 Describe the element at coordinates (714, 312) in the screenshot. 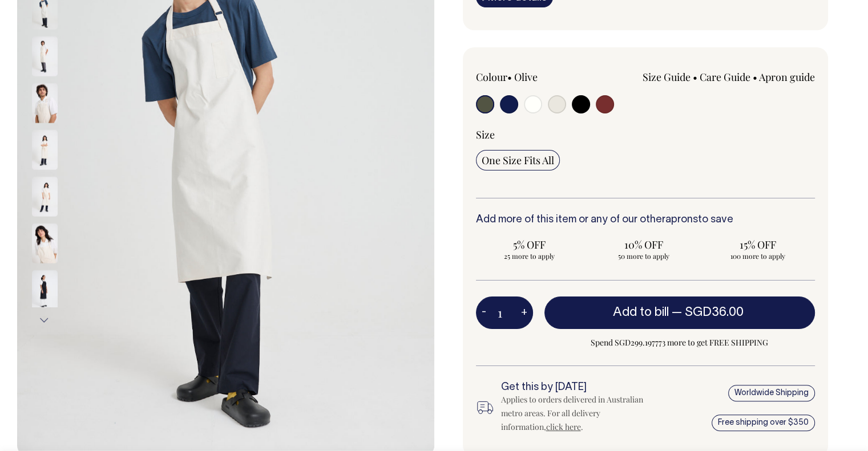

I see `span: SGD36.00` at that location.